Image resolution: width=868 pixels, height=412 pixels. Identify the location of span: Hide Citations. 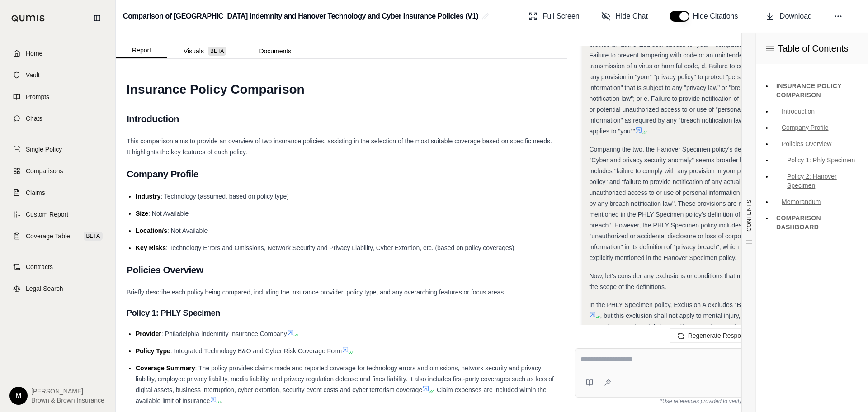
(718, 17).